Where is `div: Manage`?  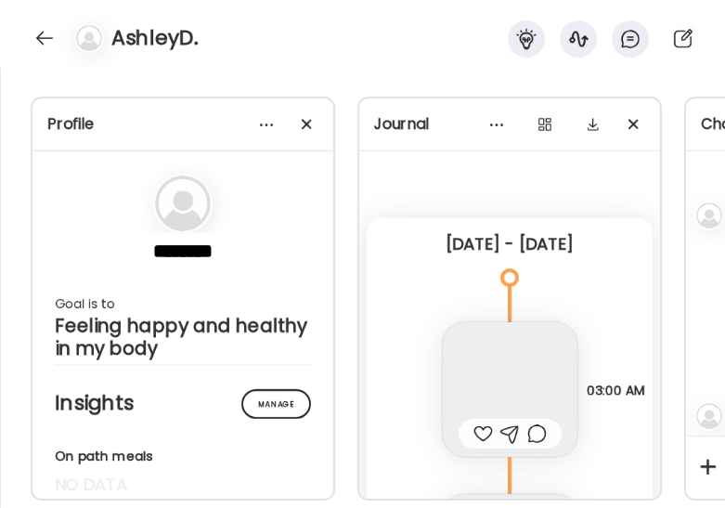
div: Manage is located at coordinates (276, 404).